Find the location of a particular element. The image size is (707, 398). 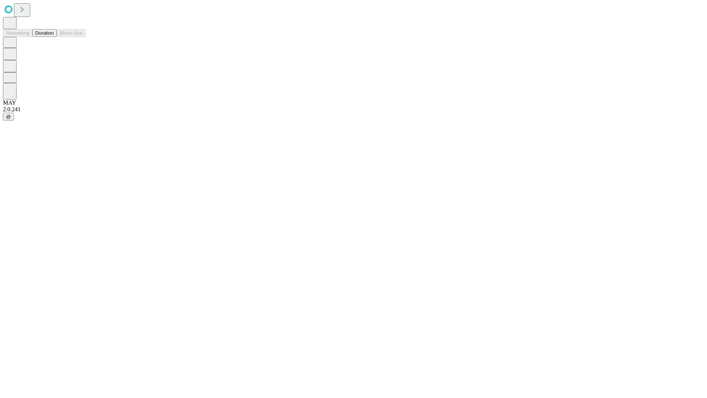

button: Smoothing is located at coordinates (18, 33).